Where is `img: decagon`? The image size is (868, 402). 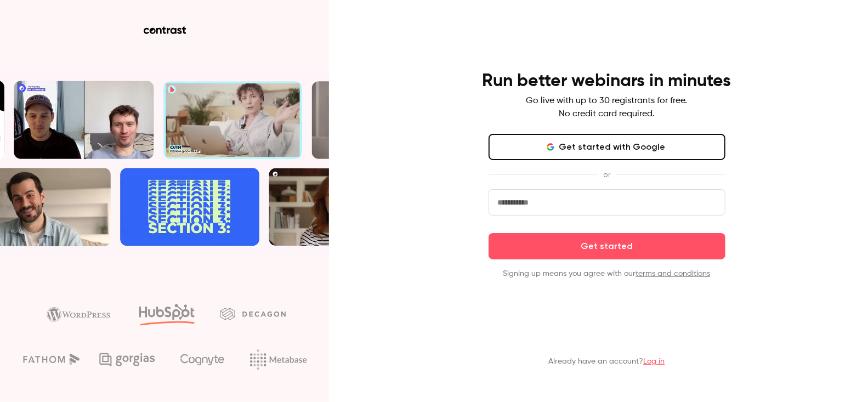
img: decagon is located at coordinates (253, 314).